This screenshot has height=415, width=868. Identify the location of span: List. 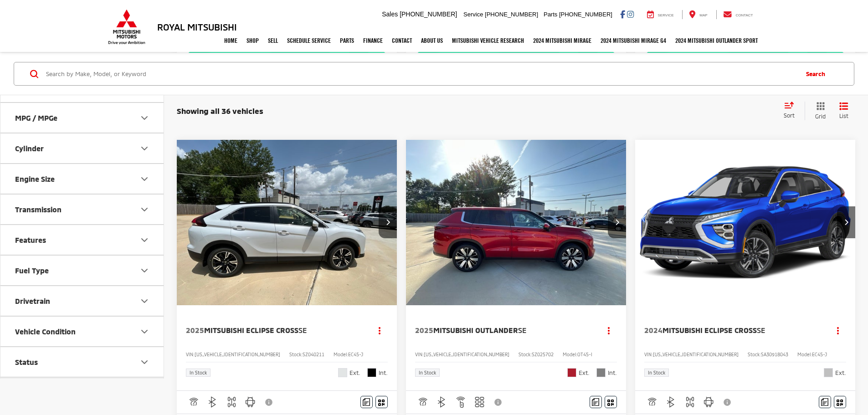
(844, 116).